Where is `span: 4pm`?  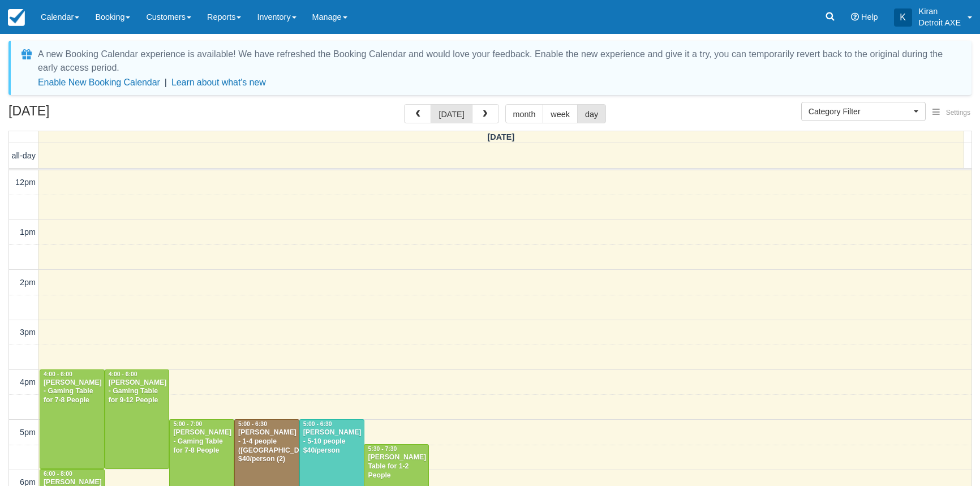 span: 4pm is located at coordinates (28, 382).